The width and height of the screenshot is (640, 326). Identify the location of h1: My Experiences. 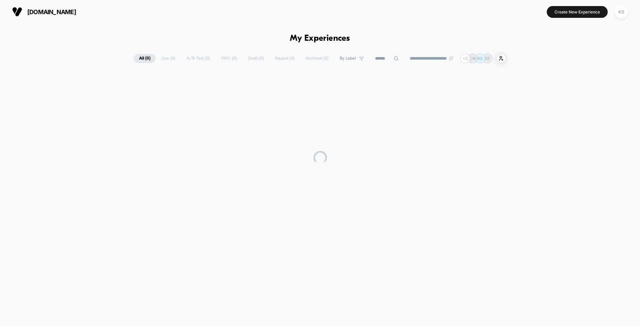
(320, 38).